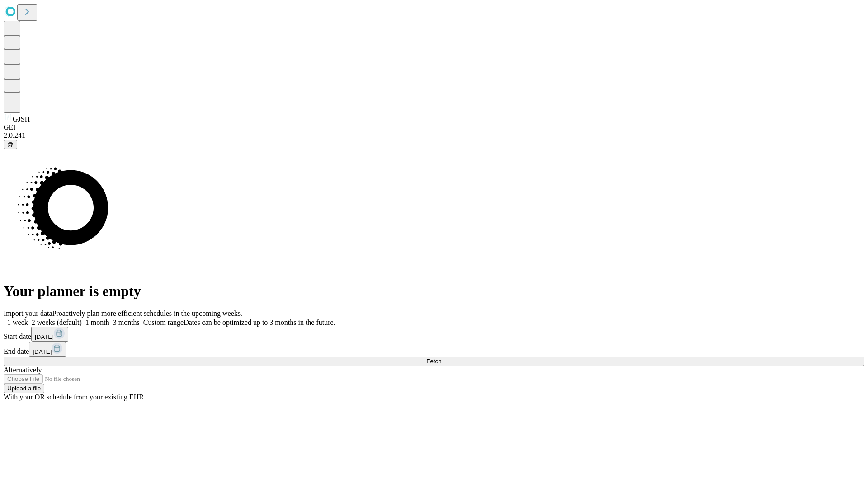  What do you see at coordinates (434, 136) in the screenshot?
I see `div: 2.0.241` at bounding box center [434, 136].